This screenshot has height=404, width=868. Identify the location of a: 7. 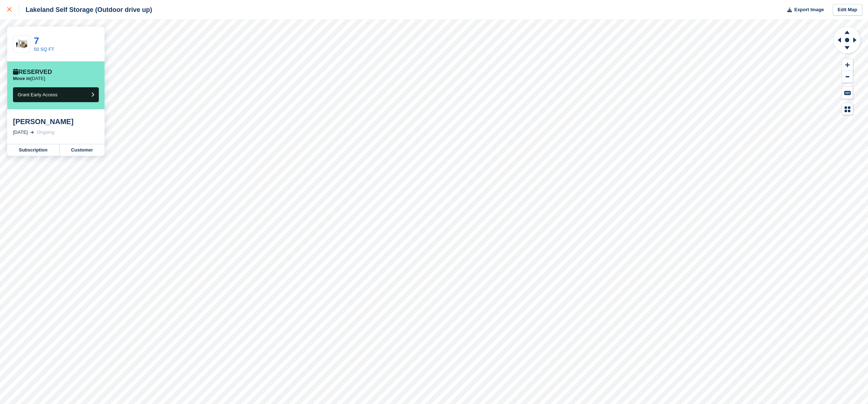
(37, 41).